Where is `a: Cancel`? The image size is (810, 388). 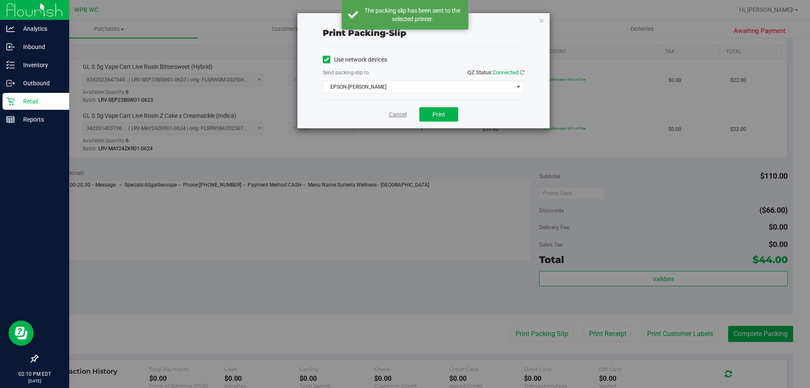
a: Cancel is located at coordinates (398, 114).